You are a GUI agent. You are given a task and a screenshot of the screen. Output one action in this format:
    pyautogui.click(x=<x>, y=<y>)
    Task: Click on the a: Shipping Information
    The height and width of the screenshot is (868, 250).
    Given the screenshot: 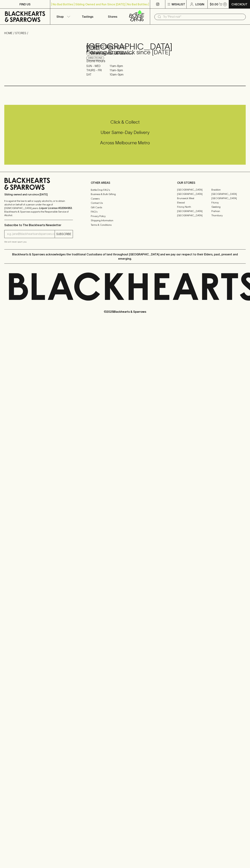 What is the action you would take?
    pyautogui.click(x=125, y=221)
    